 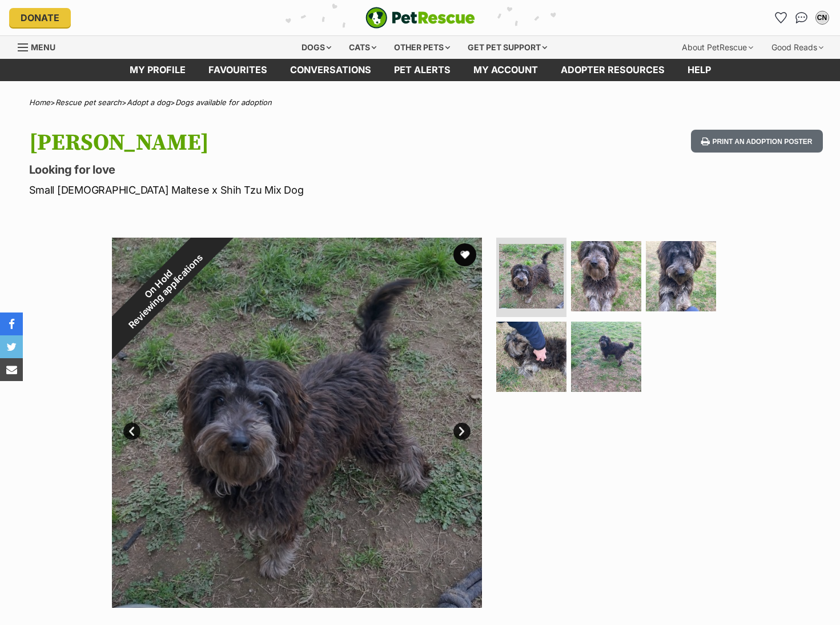 I want to click on img: logo-e224e6f780fb5917bec1dbf3a21bbac754714ae5b6737aabdf751b685950b380.svg, so click(x=420, y=18).